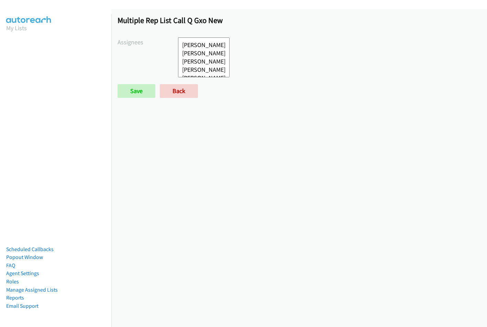 This screenshot has width=487, height=327. Describe the element at coordinates (22, 306) in the screenshot. I see `a: Email Support` at that location.